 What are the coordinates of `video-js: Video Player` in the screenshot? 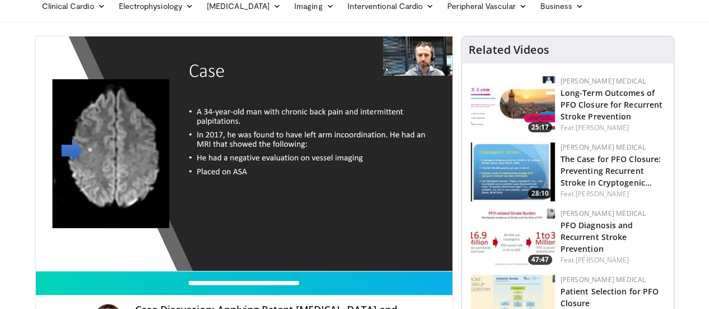 It's located at (244, 154).